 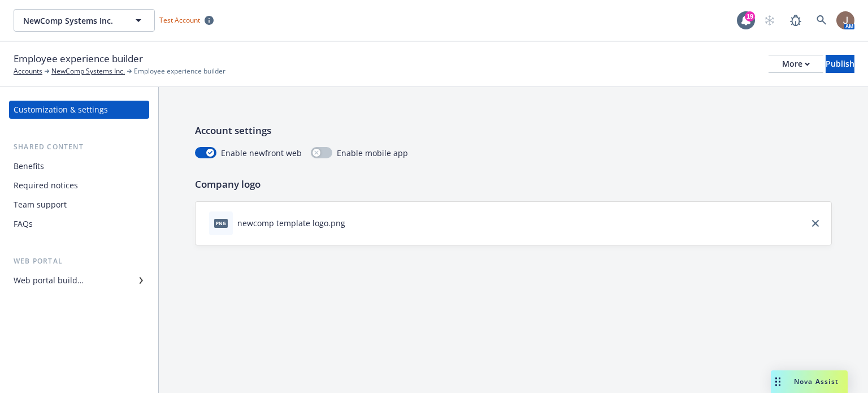 I want to click on div: Team support, so click(x=40, y=205).